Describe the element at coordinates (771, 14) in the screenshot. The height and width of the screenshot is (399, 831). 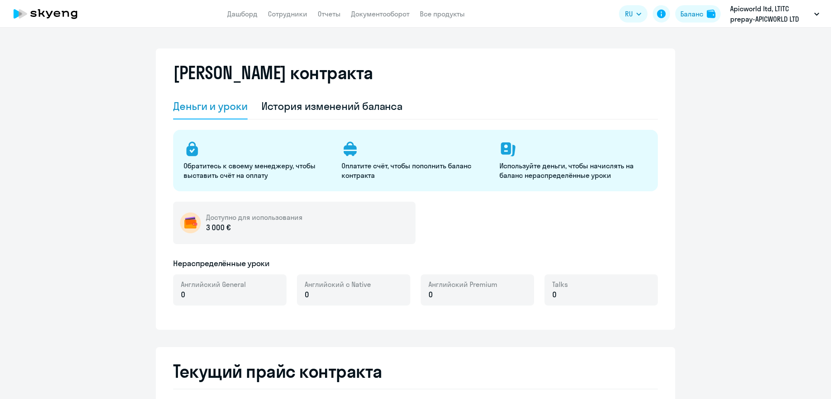
I see `p: Apicworld ltd, LTITC prepay-APICWORLD LTD` at that location.